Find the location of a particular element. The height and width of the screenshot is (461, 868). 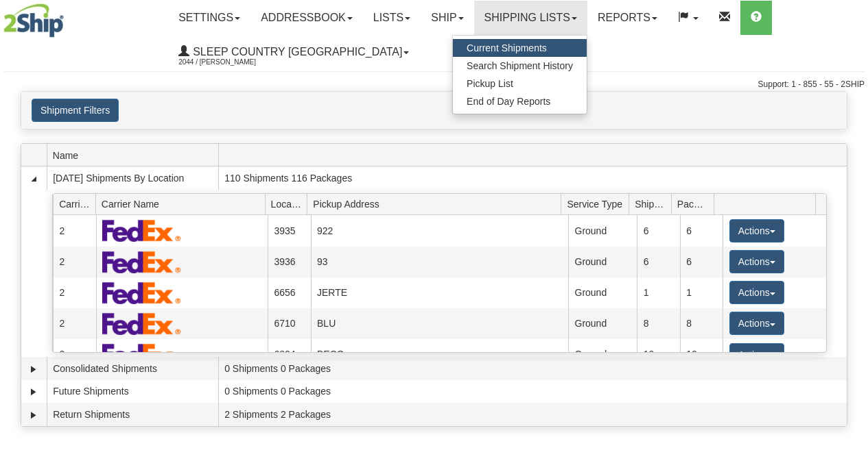

td: 2 Shipments 2 Packages is located at coordinates (533, 415).